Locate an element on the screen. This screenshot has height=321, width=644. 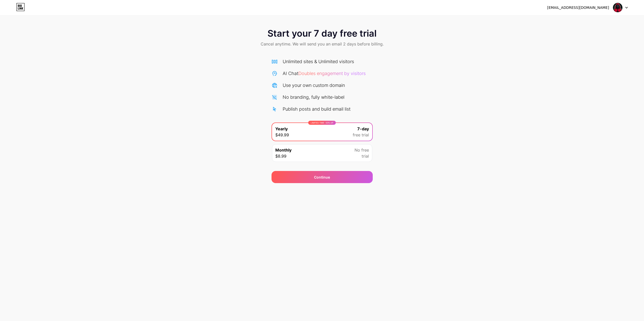
div: Use your own custom domain is located at coordinates (314, 85).